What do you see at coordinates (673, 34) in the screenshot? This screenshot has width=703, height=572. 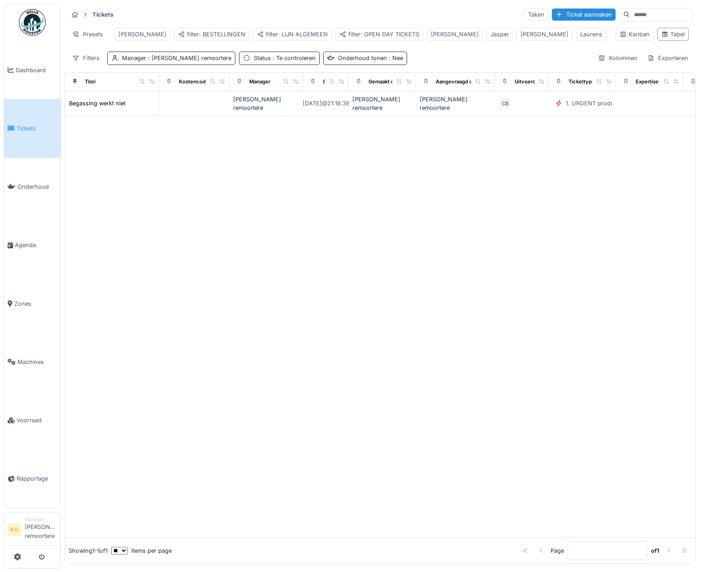 I see `div: Tabel` at bounding box center [673, 34].